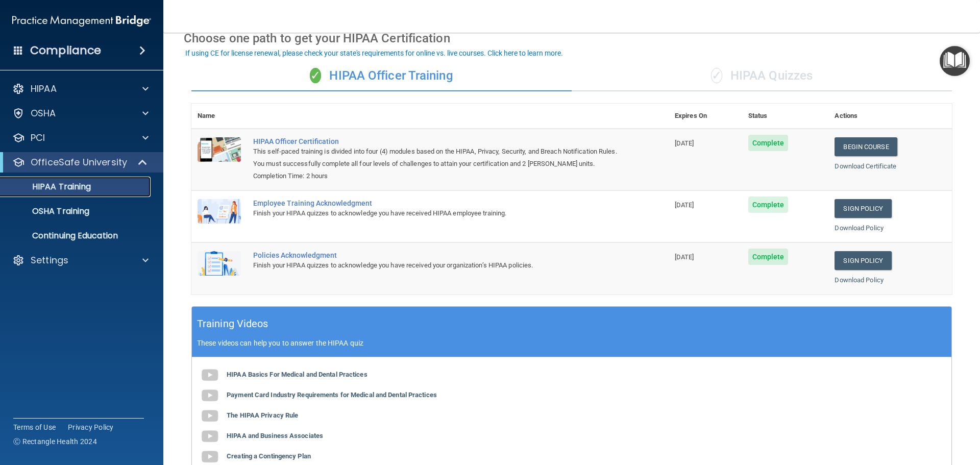 The width and height of the screenshot is (980, 465). Describe the element at coordinates (49, 187) in the screenshot. I see `p: HIPAA Training` at that location.